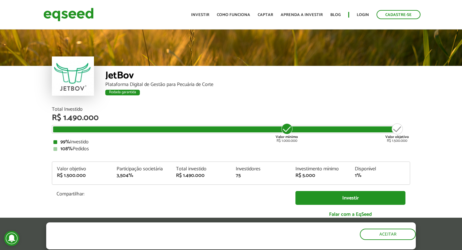 The image size is (462, 250). Describe the element at coordinates (397, 137) in the screenshot. I see `strong: Valor objetivo` at that location.